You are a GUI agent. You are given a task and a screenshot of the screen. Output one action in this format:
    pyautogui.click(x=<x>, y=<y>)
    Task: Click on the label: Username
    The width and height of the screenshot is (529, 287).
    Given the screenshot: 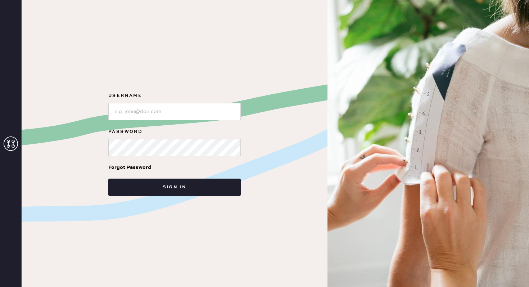 What is the action you would take?
    pyautogui.click(x=174, y=96)
    